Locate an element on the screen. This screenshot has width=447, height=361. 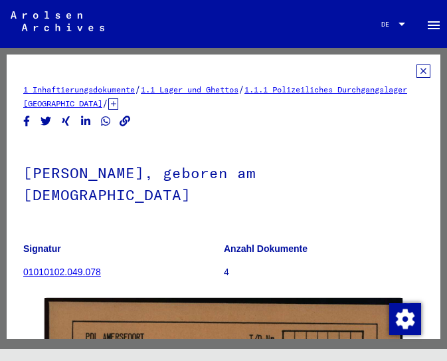
button: Share on Twitter is located at coordinates (46, 121).